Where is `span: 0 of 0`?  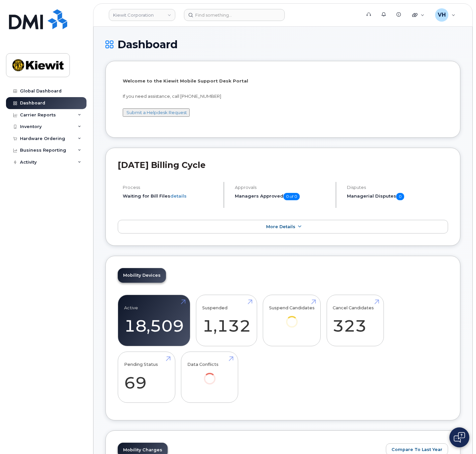
span: 0 of 0 is located at coordinates (292, 196).